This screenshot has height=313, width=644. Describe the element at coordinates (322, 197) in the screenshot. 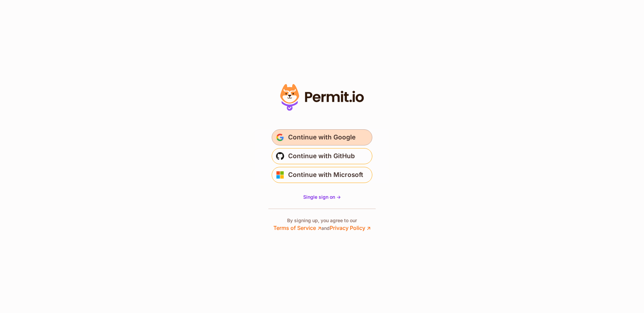

I see `a: Single sign on ->` at that location.